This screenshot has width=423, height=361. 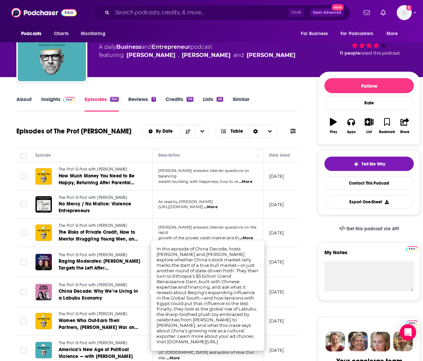 What do you see at coordinates (327, 13) in the screenshot?
I see `button: Open AdvancedNew` at bounding box center [327, 13].